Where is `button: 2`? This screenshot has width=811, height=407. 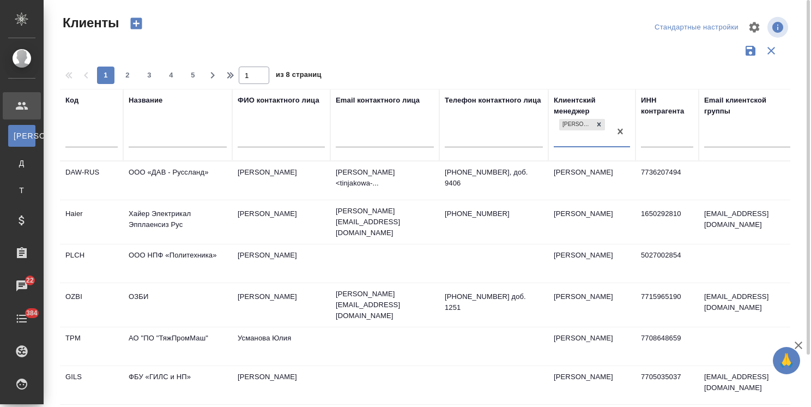
button: 2 is located at coordinates (128, 75).